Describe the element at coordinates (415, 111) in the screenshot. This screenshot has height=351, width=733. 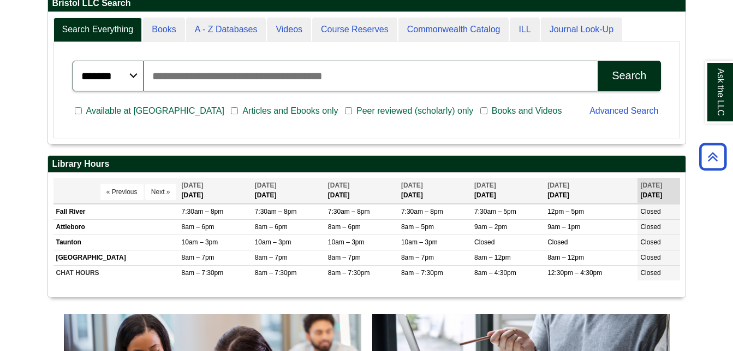
I see `span: Peer reviewed (scholarly) only` at that location.